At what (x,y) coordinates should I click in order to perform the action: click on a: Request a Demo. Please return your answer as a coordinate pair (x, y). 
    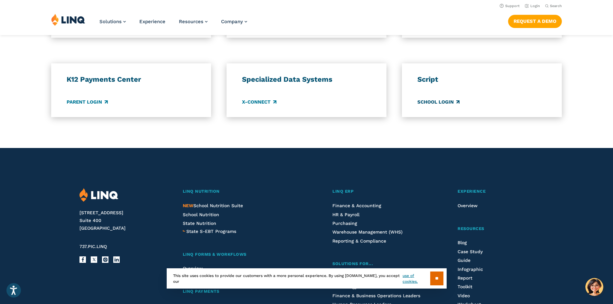
    Looking at the image, I should click on (535, 21).